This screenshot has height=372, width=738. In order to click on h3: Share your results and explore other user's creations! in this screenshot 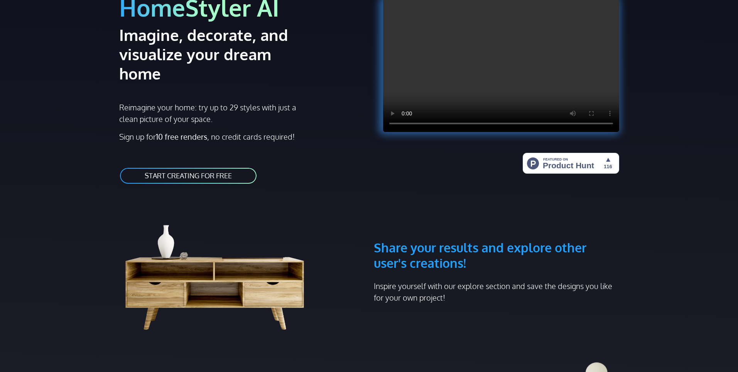, I will do `click(497, 237)`.